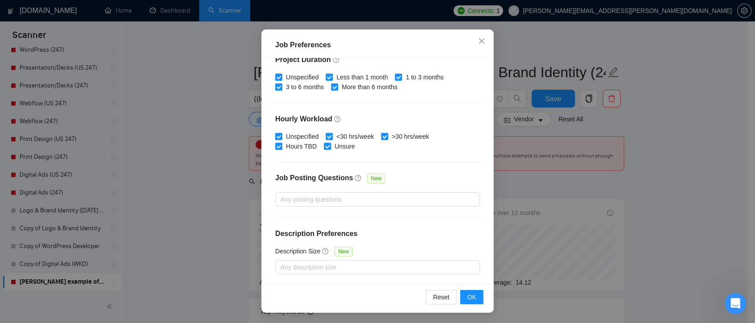  What do you see at coordinates (355, 137) in the screenshot?
I see `span: <30 hrs/week` at bounding box center [355, 137].